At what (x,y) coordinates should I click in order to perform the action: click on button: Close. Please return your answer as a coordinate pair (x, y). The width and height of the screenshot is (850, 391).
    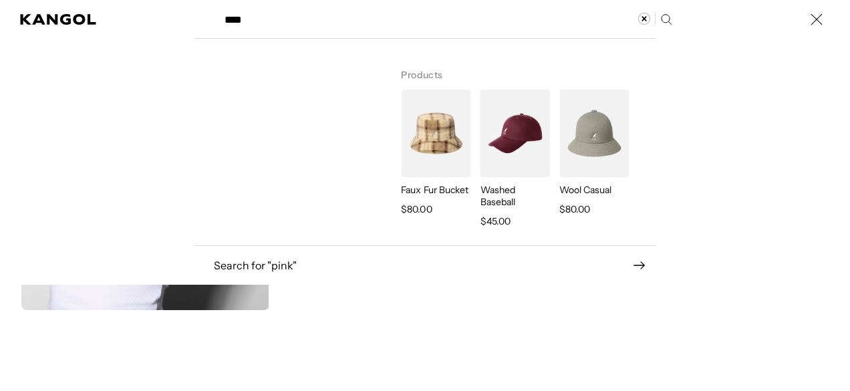
    Looking at the image, I should click on (817, 19).